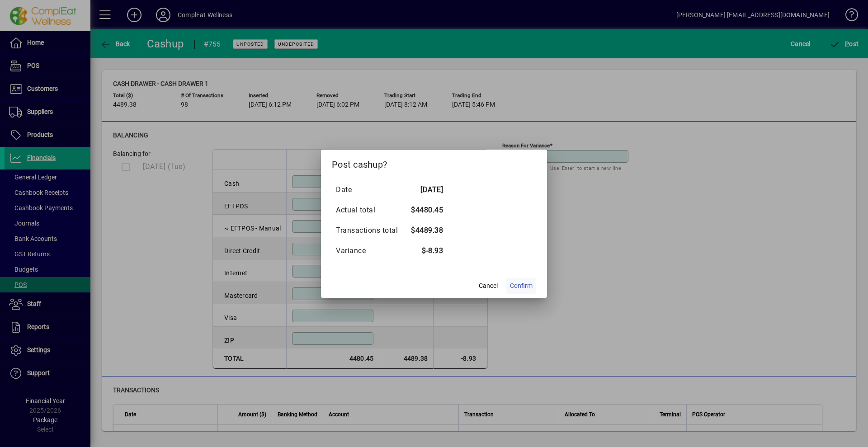 The image size is (868, 447). Describe the element at coordinates (425, 210) in the screenshot. I see `td: $4480.45` at that location.